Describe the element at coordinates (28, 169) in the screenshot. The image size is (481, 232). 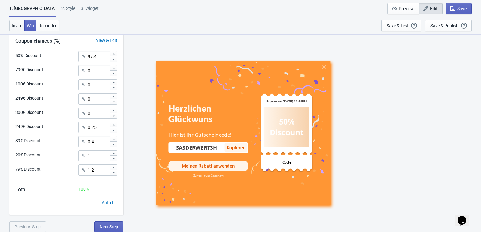
I see `div: 79€ Discount` at that location.